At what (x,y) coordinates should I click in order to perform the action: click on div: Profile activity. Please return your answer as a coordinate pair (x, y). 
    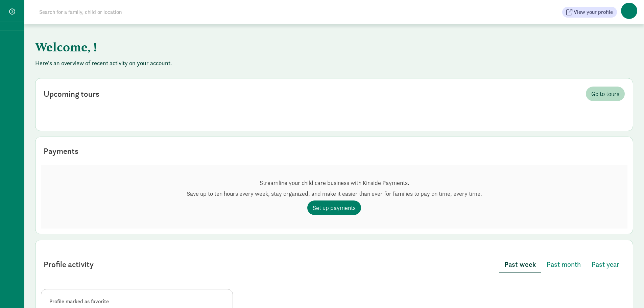
    Looking at the image, I should click on (69, 265).